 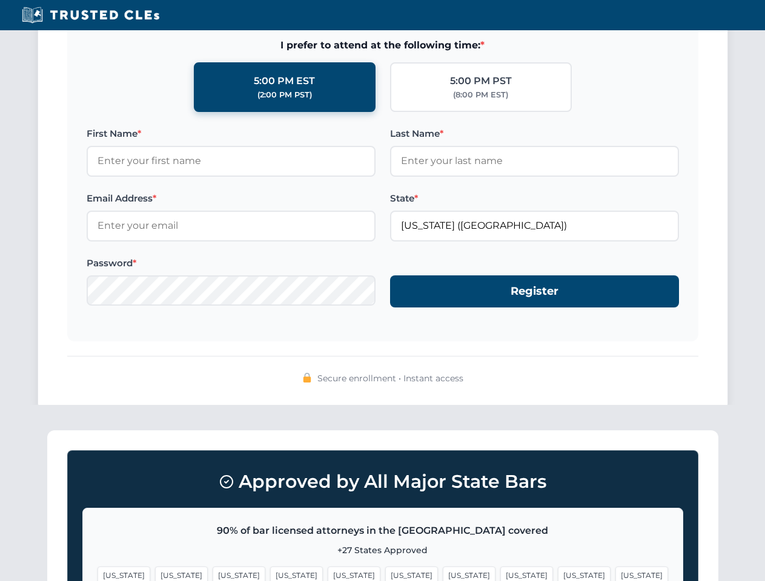 I want to click on input: Enter your email, so click(x=231, y=226).